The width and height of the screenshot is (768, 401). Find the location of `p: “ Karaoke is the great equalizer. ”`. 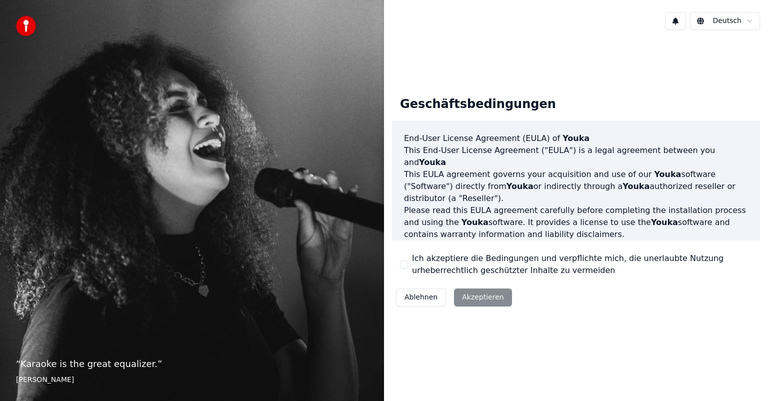

p: “ Karaoke is the great equalizer. ” is located at coordinates (192, 364).